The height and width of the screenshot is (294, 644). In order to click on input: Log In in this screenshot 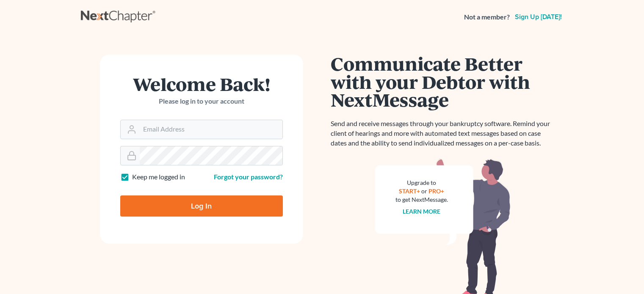, I will do `click(202, 206)`.